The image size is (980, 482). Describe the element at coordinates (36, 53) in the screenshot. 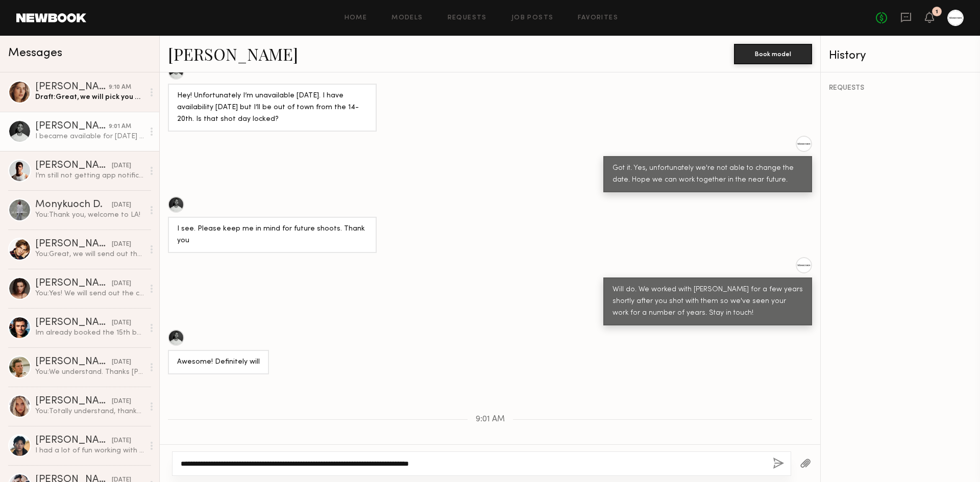

I see `span: Messages` at that location.